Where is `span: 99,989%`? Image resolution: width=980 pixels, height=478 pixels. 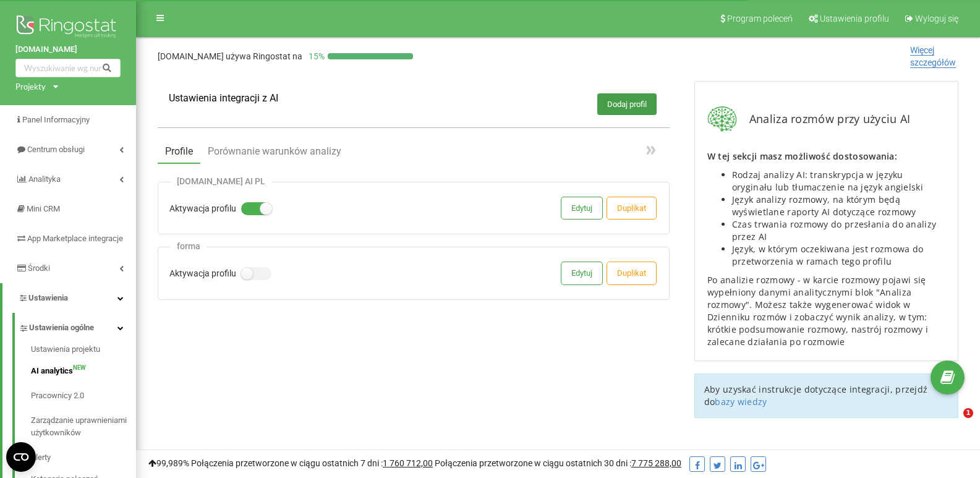
span: 99,989% is located at coordinates (169, 463).